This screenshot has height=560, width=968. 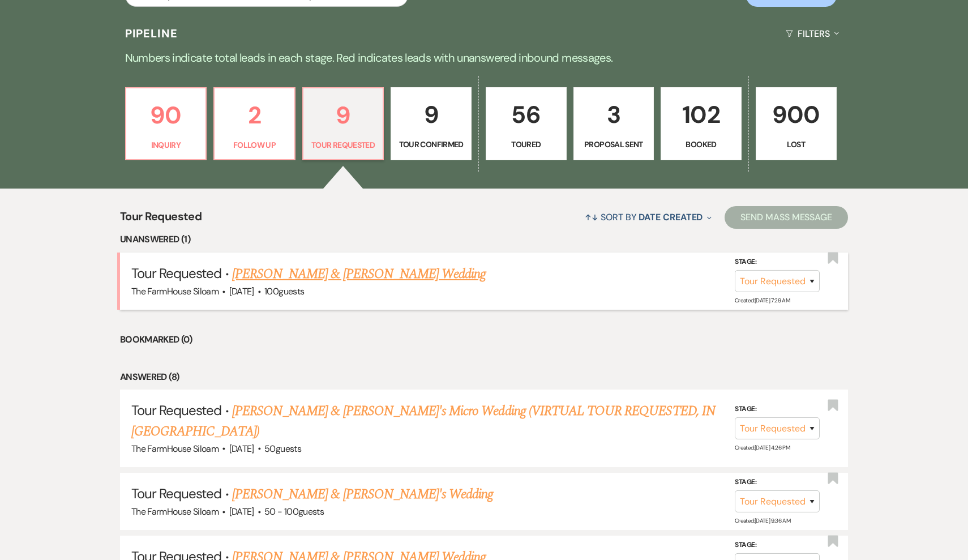 What do you see at coordinates (484, 377) in the screenshot?
I see `li: Answered (8)` at bounding box center [484, 377].